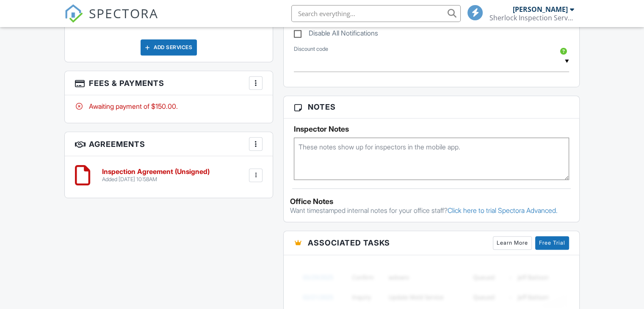  What do you see at coordinates (431, 202) in the screenshot?
I see `div: Office Notes` at bounding box center [431, 202].